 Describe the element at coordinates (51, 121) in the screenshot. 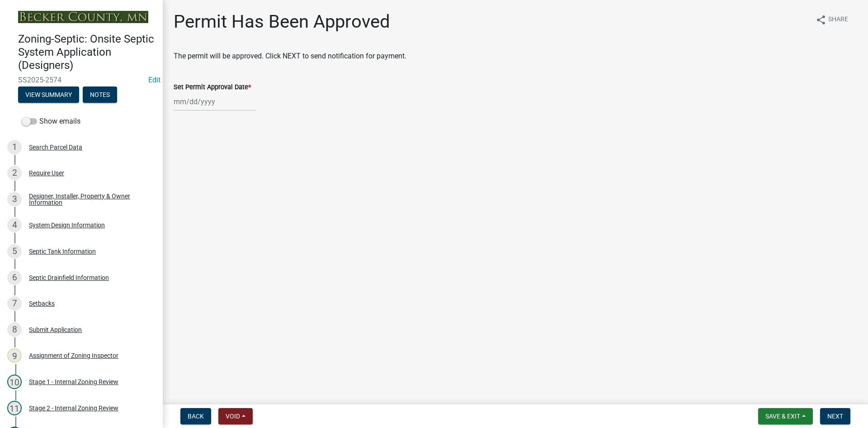

I see `label: Show emails` at that location.